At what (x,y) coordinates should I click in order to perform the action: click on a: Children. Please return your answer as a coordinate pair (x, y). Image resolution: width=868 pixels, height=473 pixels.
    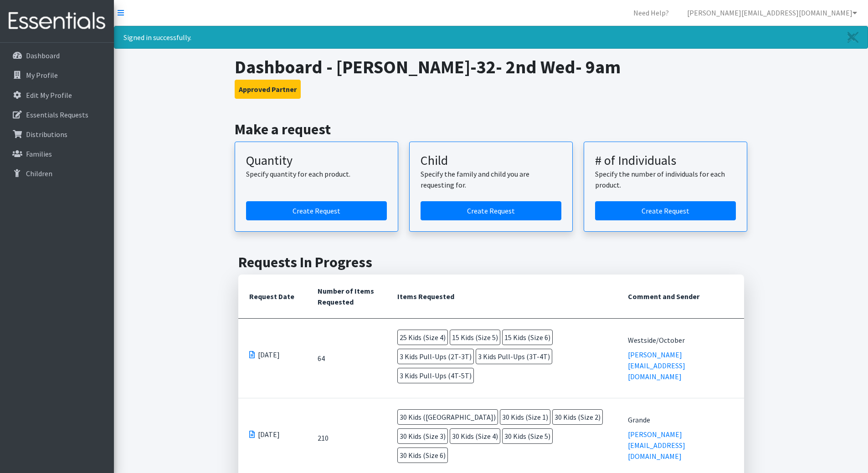
    Looking at the image, I should click on (57, 173).